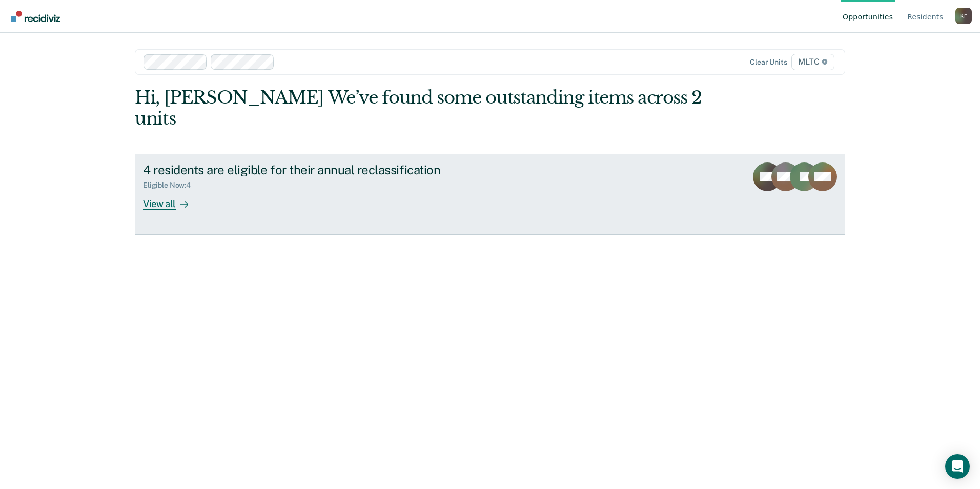 The height and width of the screenshot is (489, 980). What do you see at coordinates (172, 199) in the screenshot?
I see `div: View all` at bounding box center [172, 199].